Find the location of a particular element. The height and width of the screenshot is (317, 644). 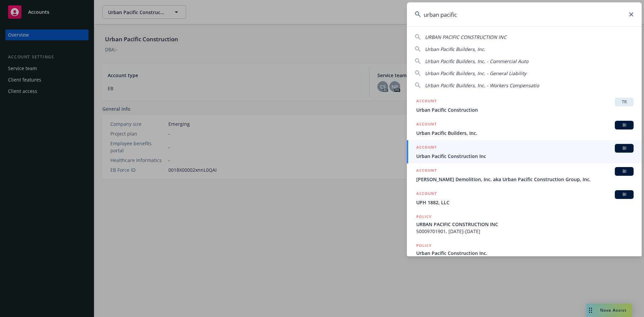

span: Urban Pacific Builders, Inc. - General Liability is located at coordinates (475, 73).